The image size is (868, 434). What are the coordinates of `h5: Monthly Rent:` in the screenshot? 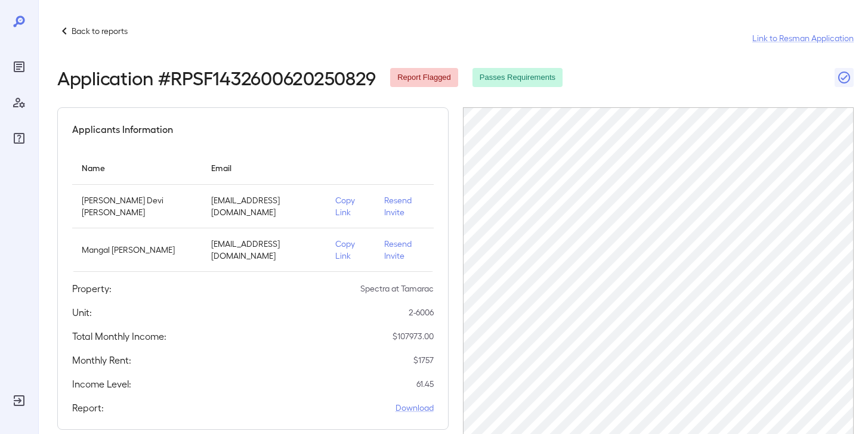 It's located at (101, 360).